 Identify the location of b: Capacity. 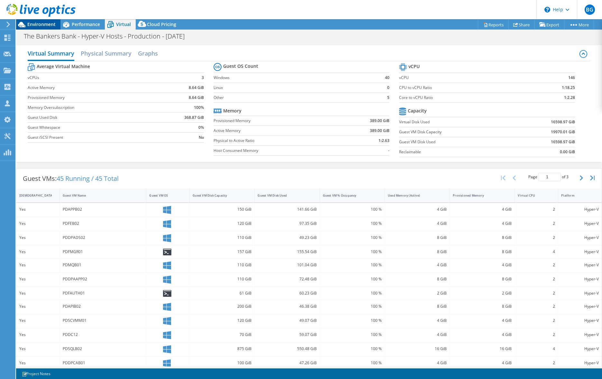
(417, 111).